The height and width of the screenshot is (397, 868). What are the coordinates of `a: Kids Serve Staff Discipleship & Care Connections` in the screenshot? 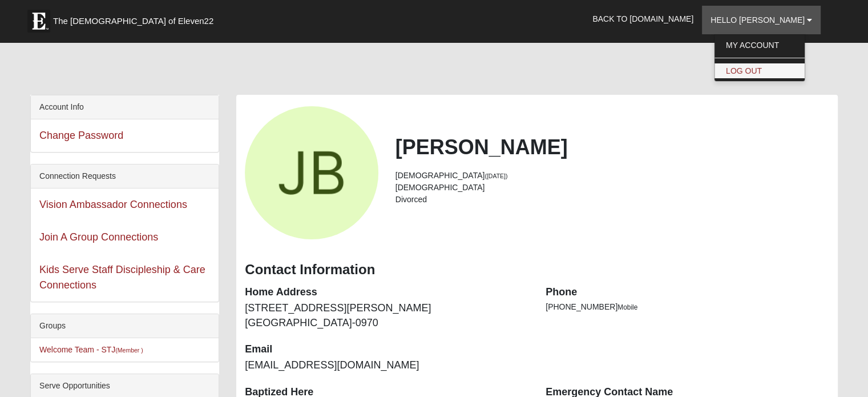 It's located at (122, 277).